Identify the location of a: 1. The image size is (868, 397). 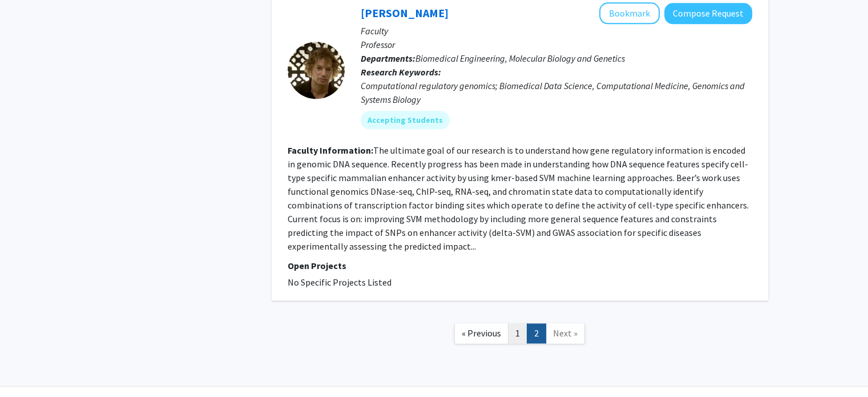
(518, 333).